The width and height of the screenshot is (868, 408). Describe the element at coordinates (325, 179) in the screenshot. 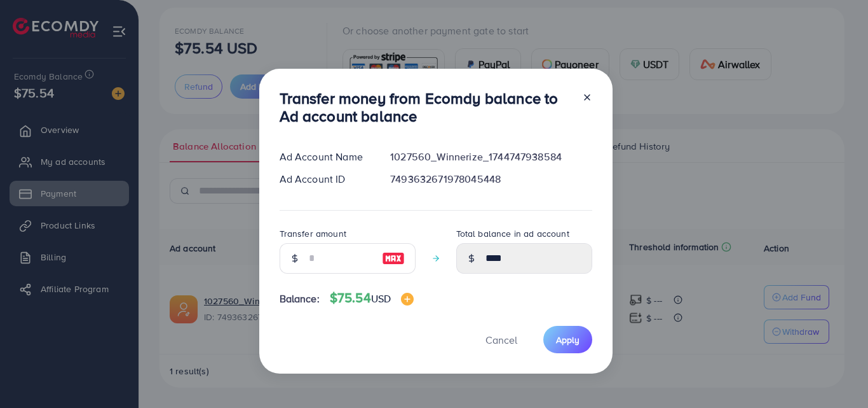

I see `div: Ad Account ID` at that location.